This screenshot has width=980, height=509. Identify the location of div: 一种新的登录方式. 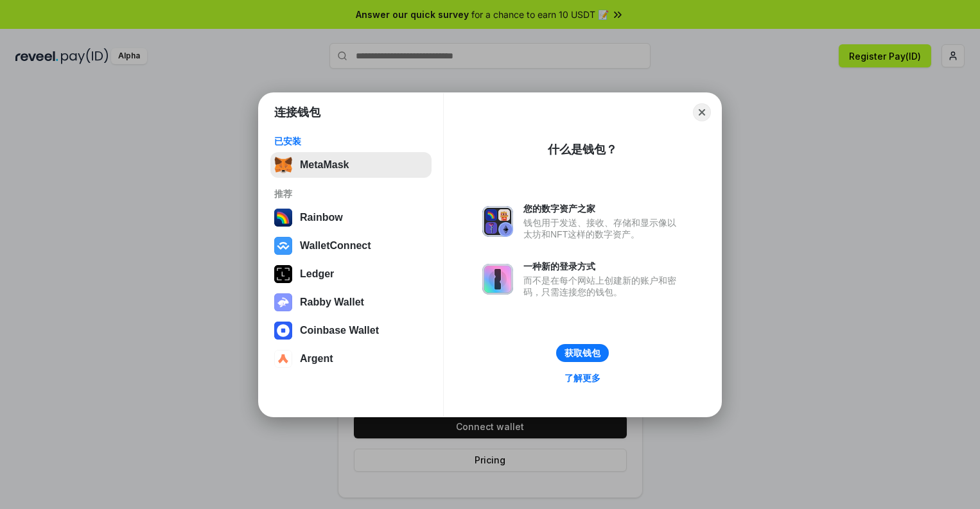
(603, 266).